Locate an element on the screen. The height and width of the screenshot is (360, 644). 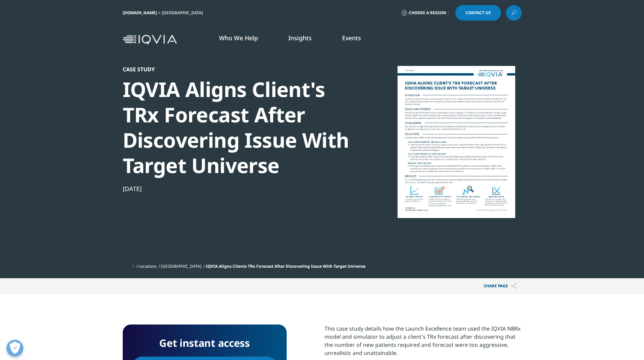
nav: Primary is located at coordinates (350, 39).